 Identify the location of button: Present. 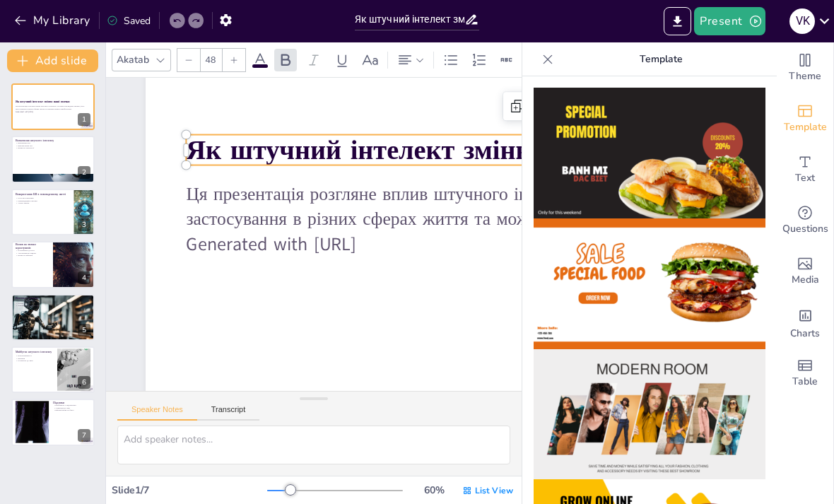
(730, 21).